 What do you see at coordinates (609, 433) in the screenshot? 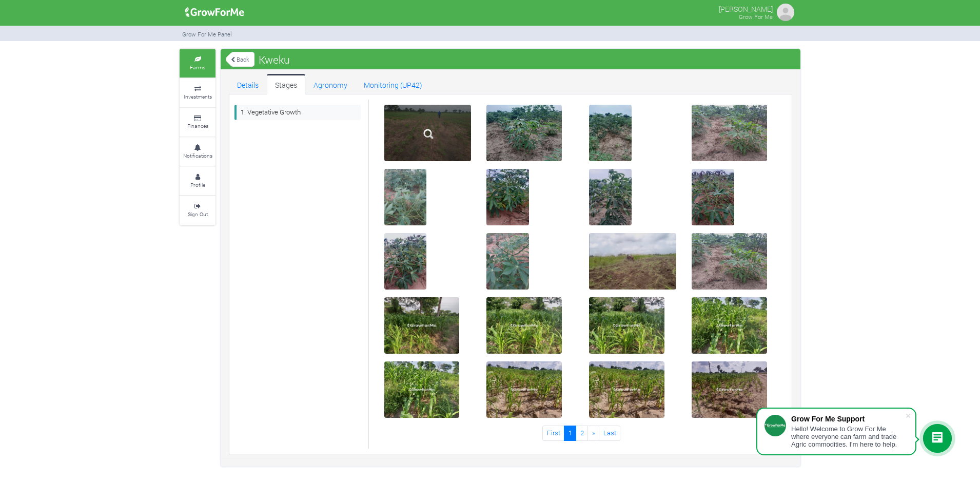
I see `a: Last` at bounding box center [609, 433].